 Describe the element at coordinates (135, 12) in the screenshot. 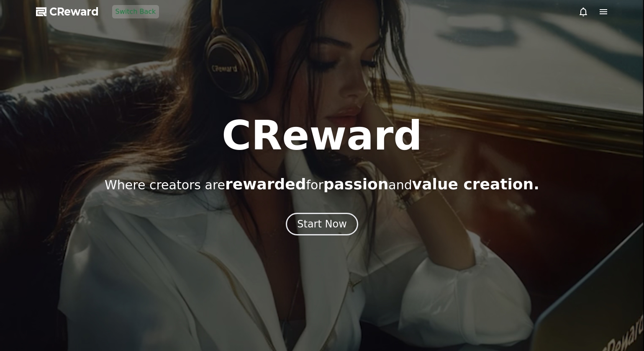

I see `button: Switch Back` at that location.